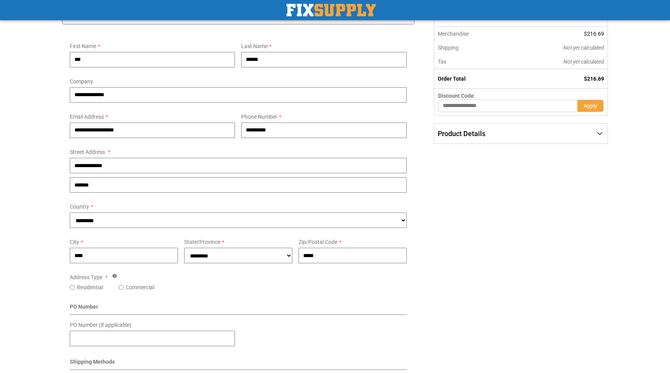 The height and width of the screenshot is (373, 670). Describe the element at coordinates (448, 48) in the screenshot. I see `span: Shipping` at that location.